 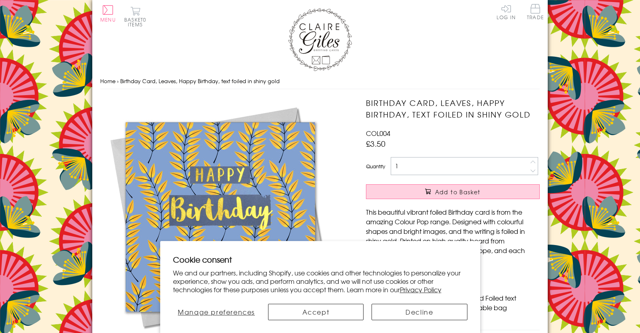 What do you see at coordinates (452, 191) in the screenshot?
I see `button: Add to Basket` at bounding box center [452, 191].